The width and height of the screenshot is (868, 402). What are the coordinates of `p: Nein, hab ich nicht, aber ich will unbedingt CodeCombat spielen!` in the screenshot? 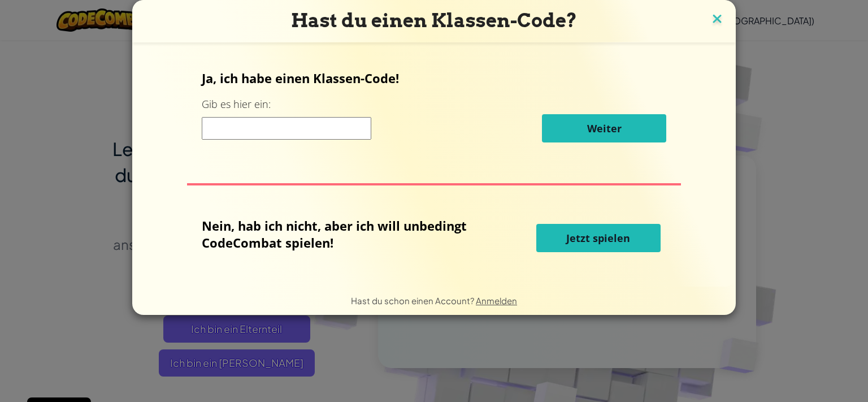 It's located at (338, 234).